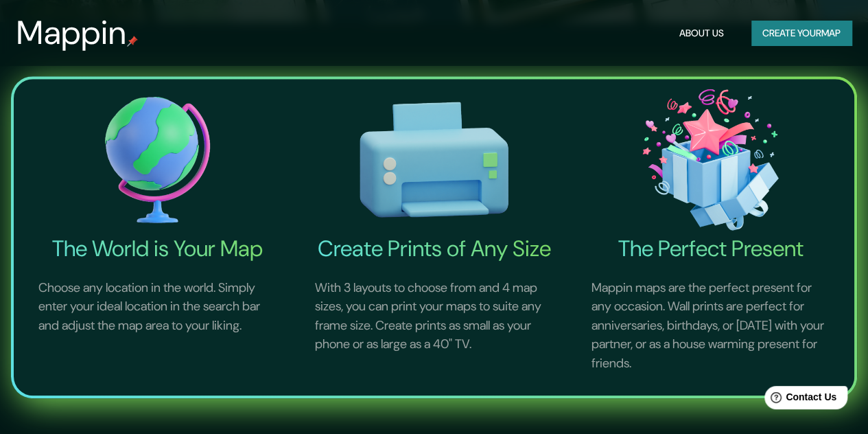  What do you see at coordinates (133, 42) in the screenshot?
I see `img: mappin-pin` at bounding box center [133, 42].